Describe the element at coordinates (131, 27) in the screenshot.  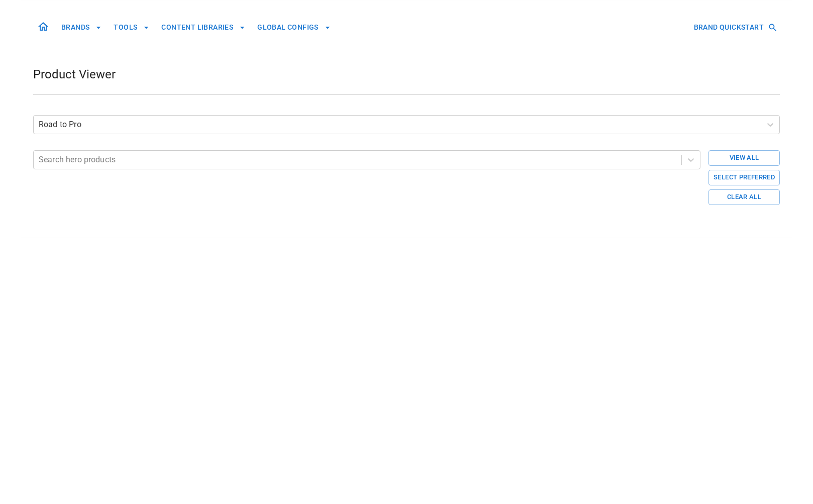
I see `button: TOOLS` at that location.